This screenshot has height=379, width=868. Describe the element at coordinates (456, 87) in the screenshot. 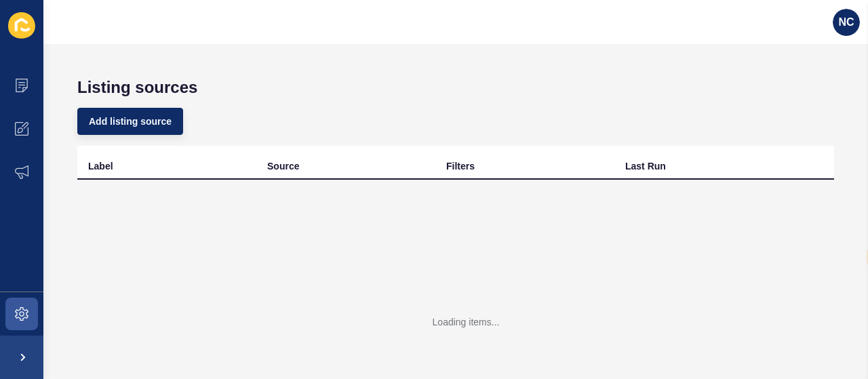

I see `h1: Listing sources` at that location.